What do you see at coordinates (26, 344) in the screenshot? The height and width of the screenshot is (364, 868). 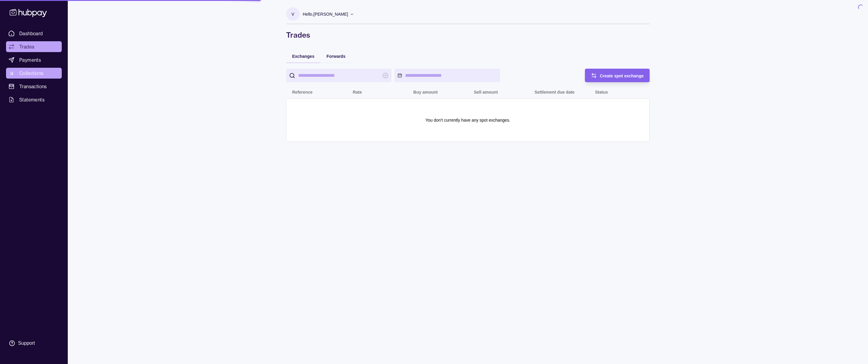 I see `div: Support` at bounding box center [26, 344].